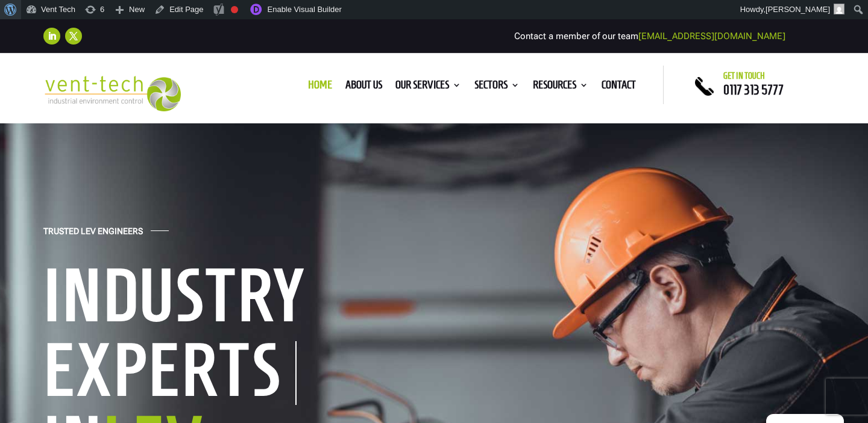  Describe the element at coordinates (93, 234) in the screenshot. I see `h4: Trusted LEV Engineers` at that location.